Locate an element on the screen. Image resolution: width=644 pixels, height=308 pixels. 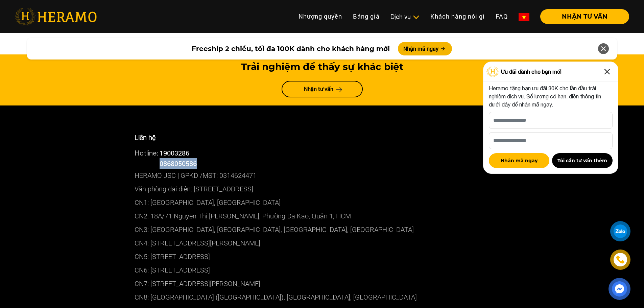
img: phone-icon is located at coordinates (620, 260).